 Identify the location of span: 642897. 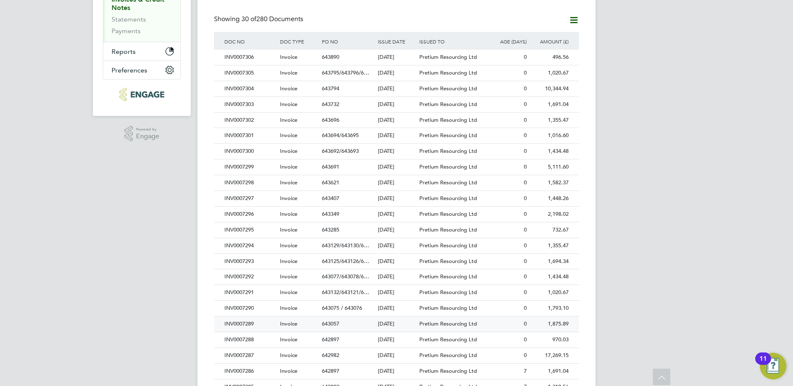
(330, 371).